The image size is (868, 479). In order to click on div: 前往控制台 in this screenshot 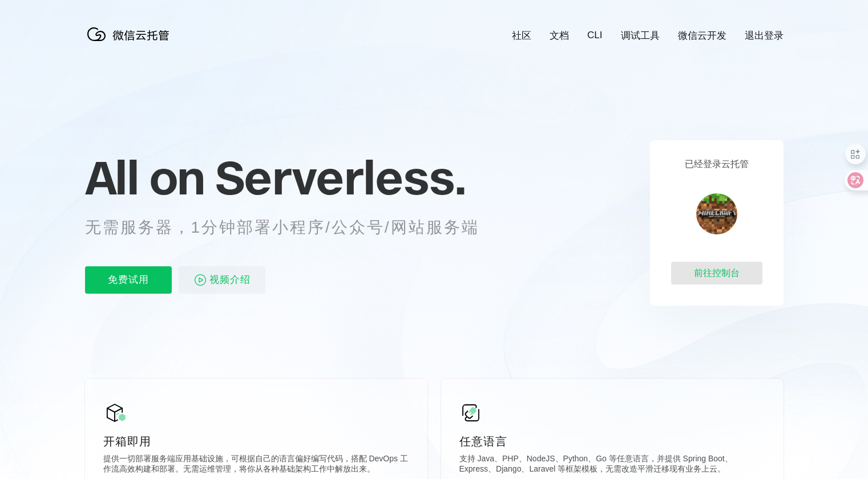, I will do `click(717, 273)`.